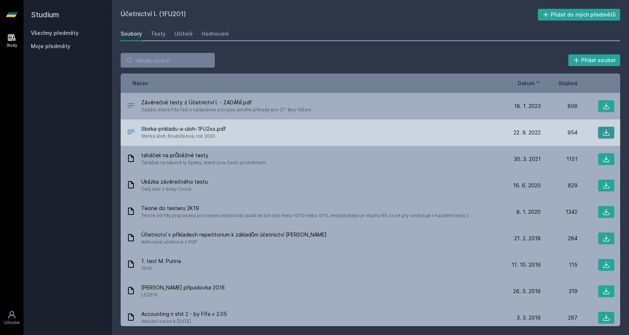  I want to click on span: Sbirka-prikladu-a-uloh-1FU2xx.pdf, so click(183, 129).